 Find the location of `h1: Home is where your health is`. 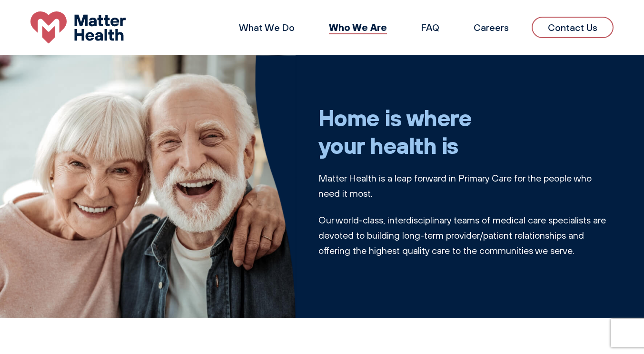

h1: Home is where your health is is located at coordinates (467, 131).